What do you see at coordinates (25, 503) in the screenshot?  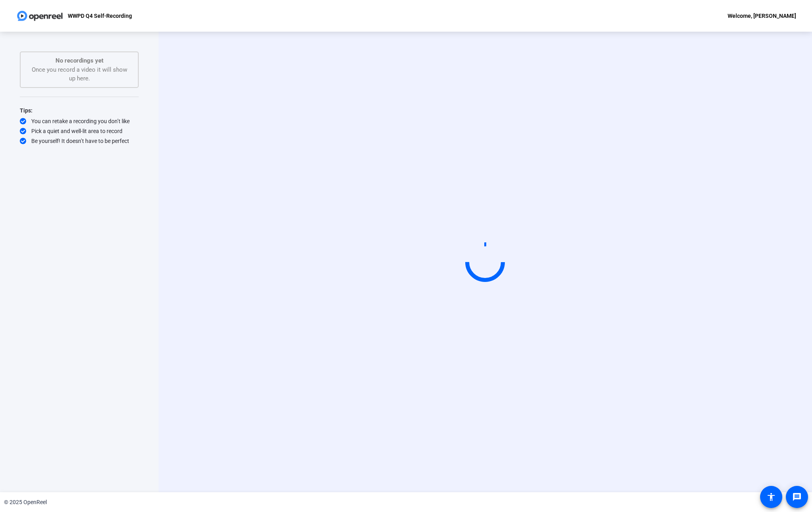 I see `div: © 2025 OpenReel` at bounding box center [25, 503].